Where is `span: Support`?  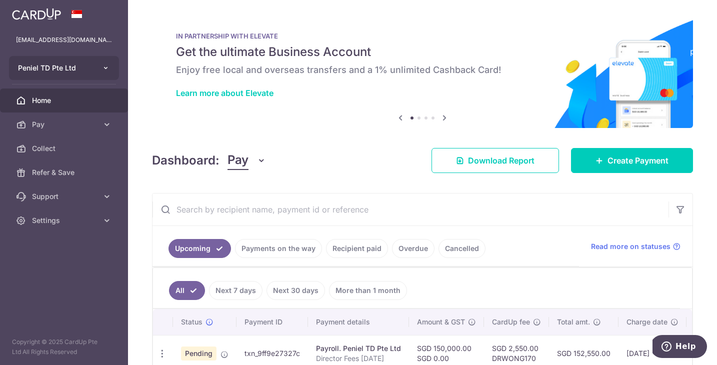
span: Support is located at coordinates (65, 196).